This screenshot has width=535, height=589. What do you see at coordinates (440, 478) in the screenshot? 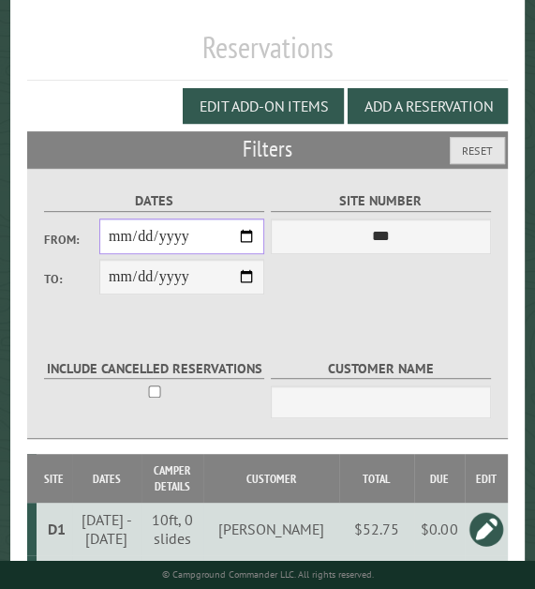
I see `th: Due` at bounding box center [440, 478].